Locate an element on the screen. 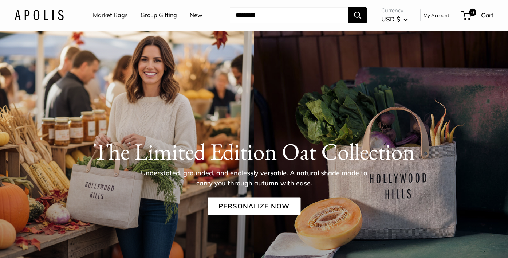 This screenshot has width=508, height=258. a: 0 Cart is located at coordinates (478, 15).